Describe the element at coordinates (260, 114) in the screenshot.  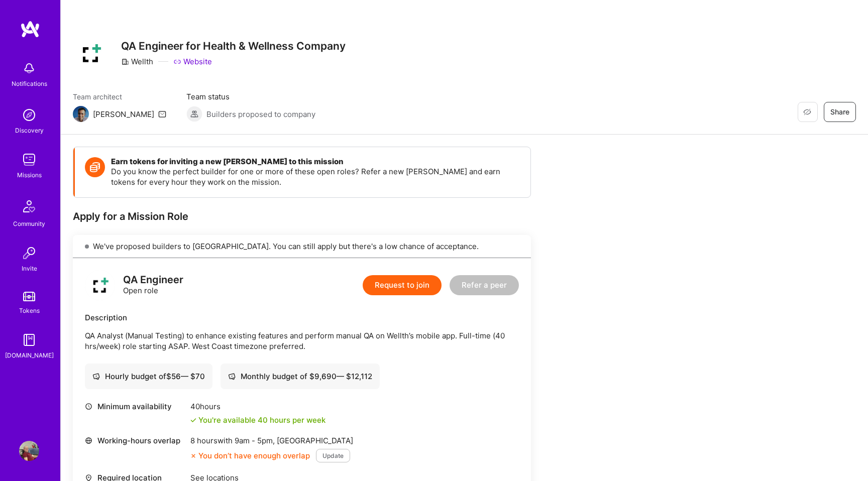
I see `span: Builders proposed to company` at that location.